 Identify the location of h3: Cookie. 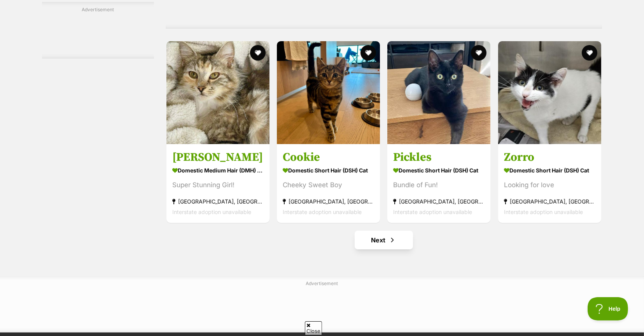
(328, 158).